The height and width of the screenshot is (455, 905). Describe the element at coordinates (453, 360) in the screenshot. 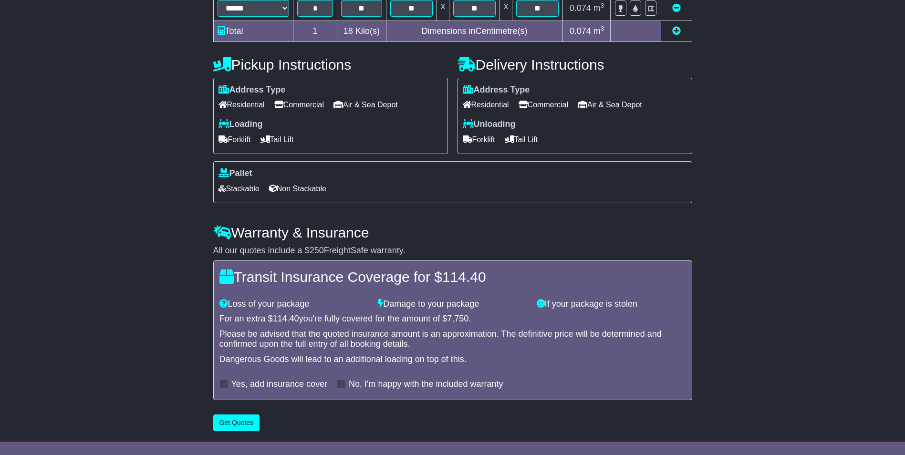

I see `div: Dangerous Goods will lead to an additional loading on top of this.` at that location.